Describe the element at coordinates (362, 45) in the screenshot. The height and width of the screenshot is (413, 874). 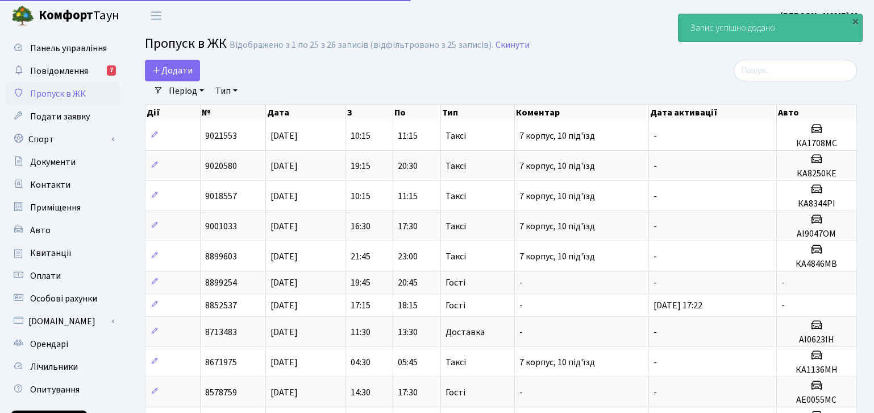
I see `div: Відображено з 1 по 25 з 26 записів (відфільтровано з 25 записів).` at that location.